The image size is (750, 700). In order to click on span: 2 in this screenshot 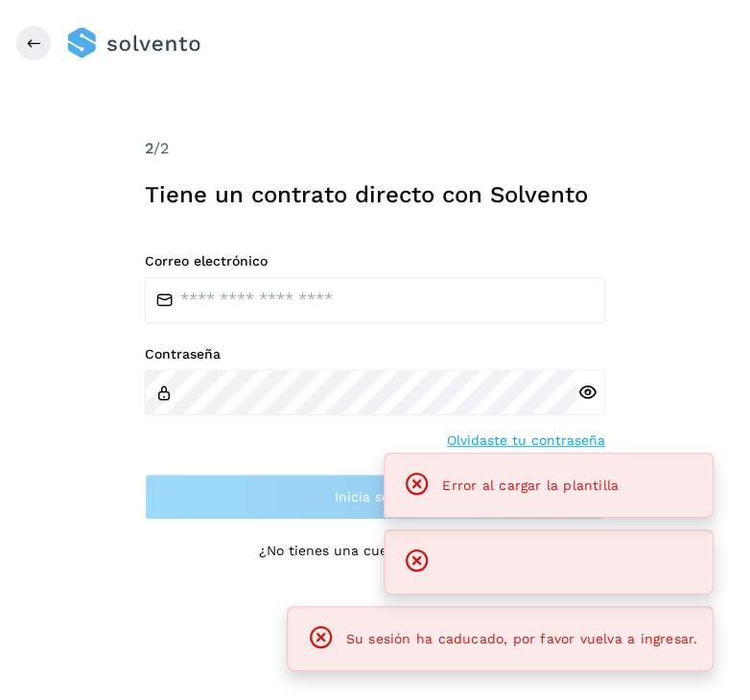, I will do `click(149, 148)`.